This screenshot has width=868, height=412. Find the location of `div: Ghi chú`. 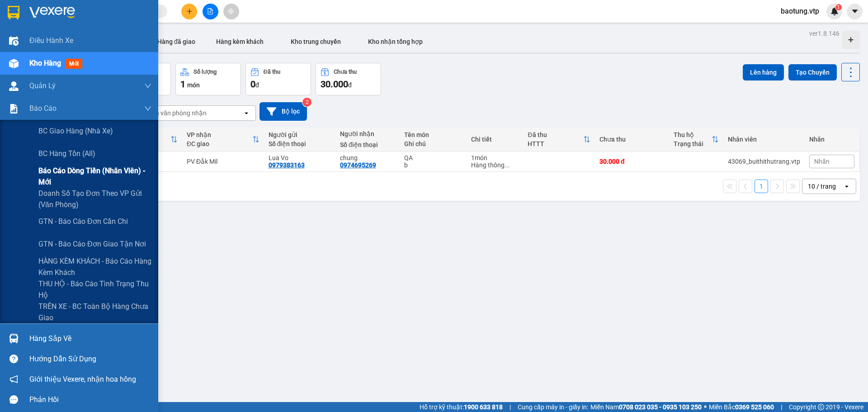

div: Ghi chú is located at coordinates (433, 143).